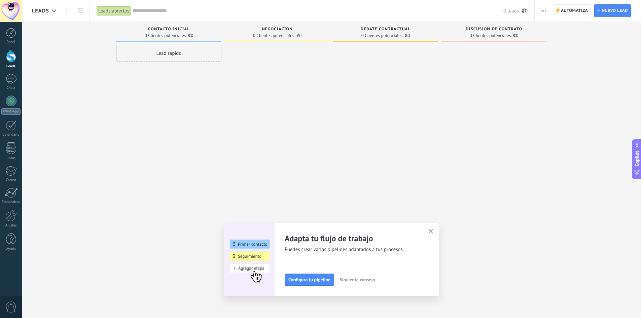 This screenshot has height=318, width=641. What do you see at coordinates (11, 158) in the screenshot?
I see `div: Listas` at bounding box center [11, 158].